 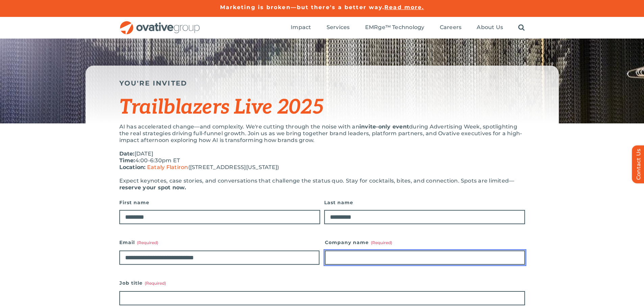 What do you see at coordinates (425, 202) in the screenshot?
I see `label: Last name` at bounding box center [425, 202].